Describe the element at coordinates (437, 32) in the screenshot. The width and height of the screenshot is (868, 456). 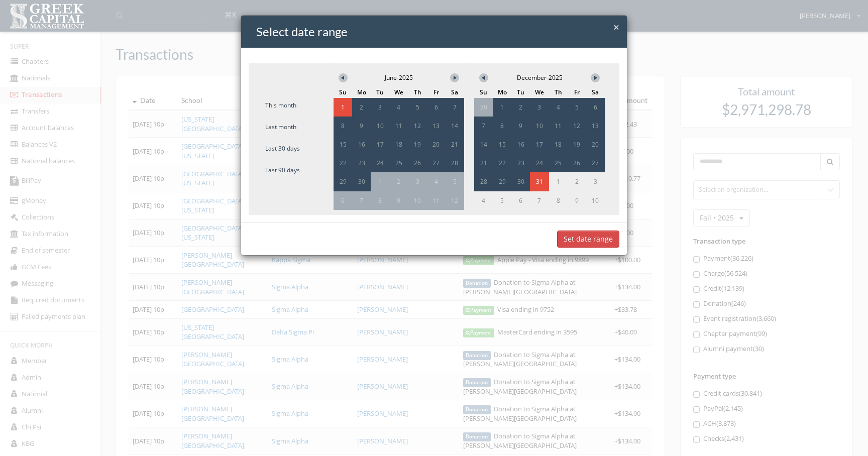
I see `h4: Select date range` at that location.